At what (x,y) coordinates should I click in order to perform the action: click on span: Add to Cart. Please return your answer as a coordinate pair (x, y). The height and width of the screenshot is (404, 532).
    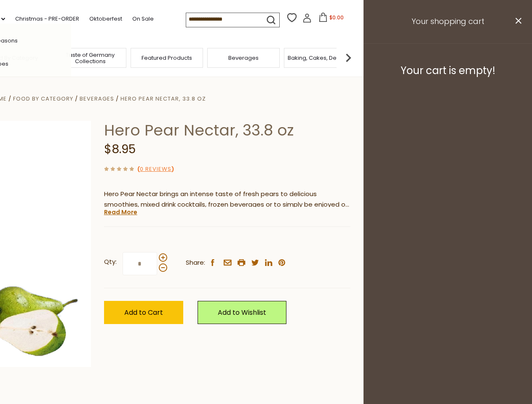
    Looking at the image, I should click on (143, 312).